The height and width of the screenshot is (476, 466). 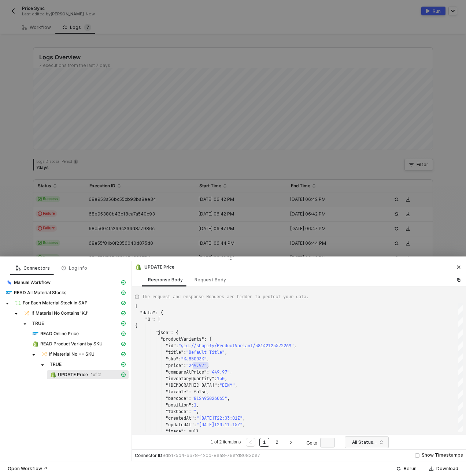 I want to click on span: READ Online Price, so click(x=59, y=334).